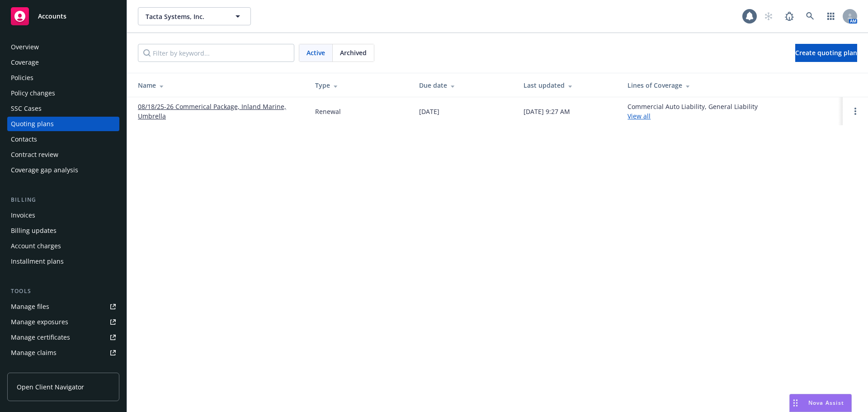 The width and height of the screenshot is (868, 412). Describe the element at coordinates (40, 337) in the screenshot. I see `div: Manage certificates` at that location.